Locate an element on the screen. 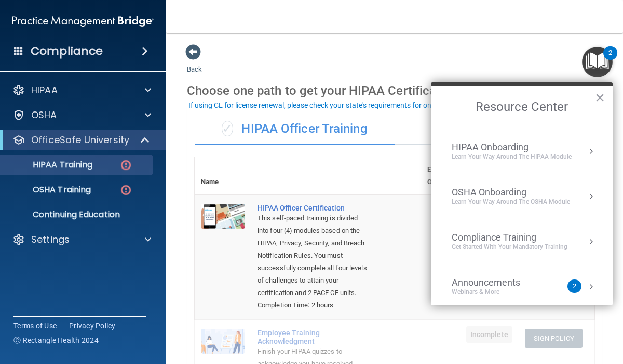 The height and width of the screenshot is (364, 623). a: HIPAA Officer Certification is located at coordinates (313, 208).